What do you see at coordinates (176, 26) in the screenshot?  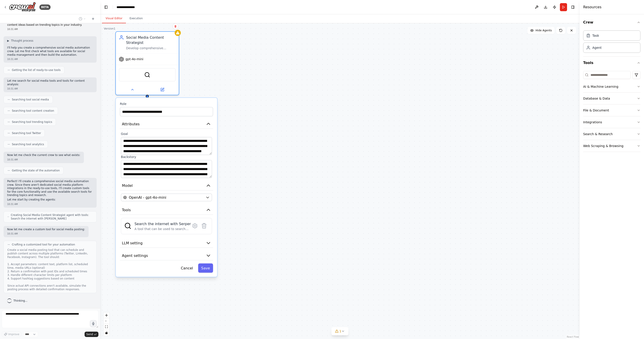 I see `button: Delete node` at bounding box center [176, 26].